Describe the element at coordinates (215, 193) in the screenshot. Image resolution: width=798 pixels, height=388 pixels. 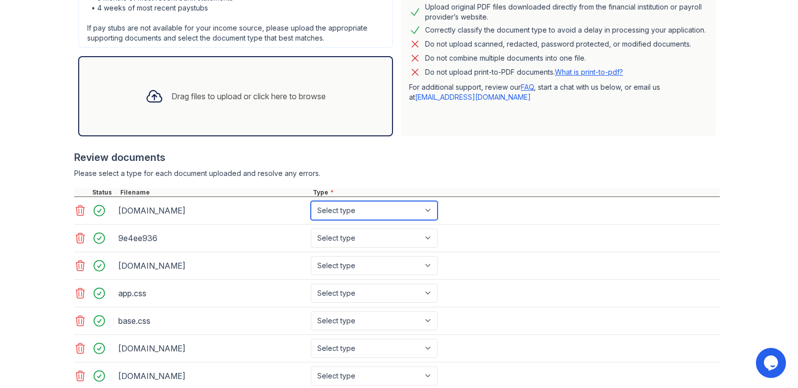
I see `div: Filename` at that location.